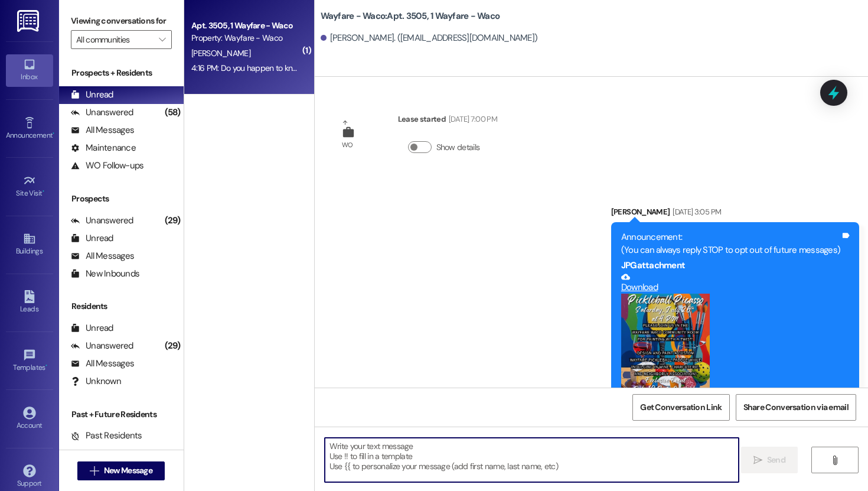 The image size is (868, 491). Describe the element at coordinates (730, 244) in the screenshot. I see `div: Announcement: (You can always reply STOP to opt out of future messages)` at that location.